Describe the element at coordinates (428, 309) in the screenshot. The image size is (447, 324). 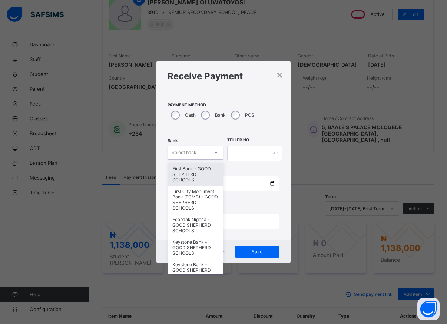
I see `button: Open asap` at that location.